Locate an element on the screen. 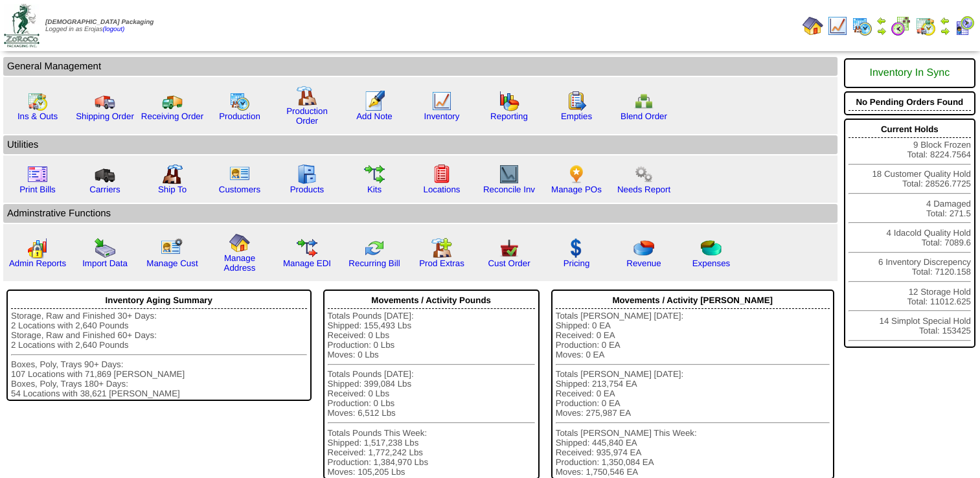 This screenshot has height=478, width=980. img: reconcile.gif is located at coordinates (374, 248).